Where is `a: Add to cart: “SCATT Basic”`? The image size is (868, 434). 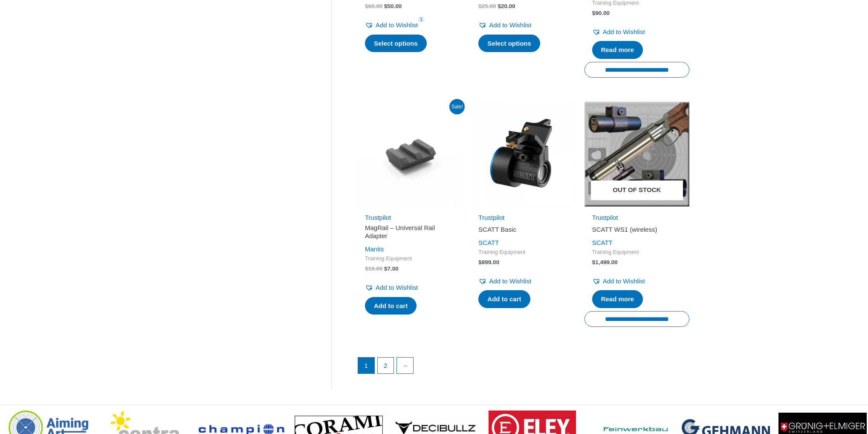
a: Add to cart: “SCATT Basic” is located at coordinates (504, 299).